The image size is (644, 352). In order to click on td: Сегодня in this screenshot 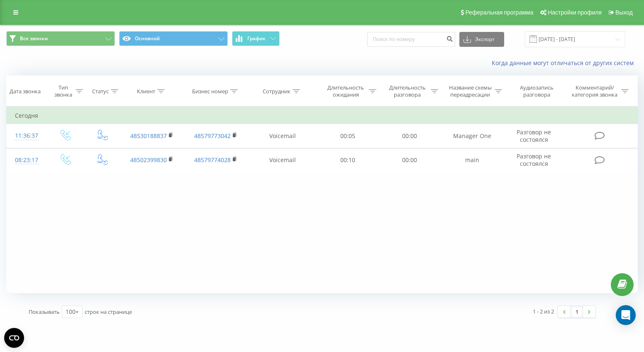, I will do `click(322, 116)`.